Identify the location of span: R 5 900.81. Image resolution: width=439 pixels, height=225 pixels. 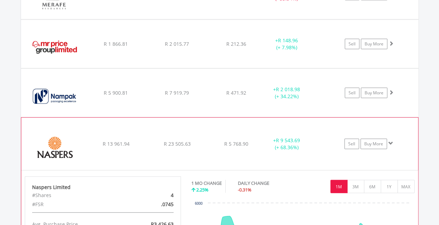
(116, 93).